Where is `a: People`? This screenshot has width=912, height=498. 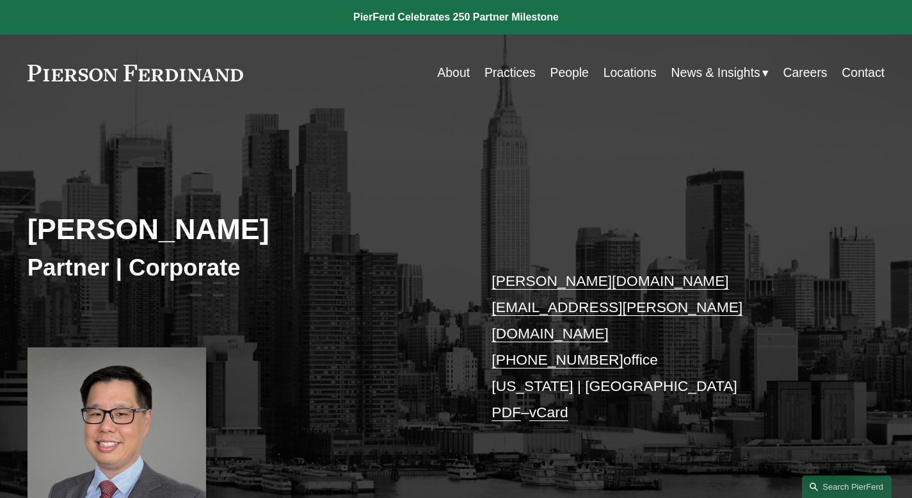
a: People is located at coordinates (569, 72).